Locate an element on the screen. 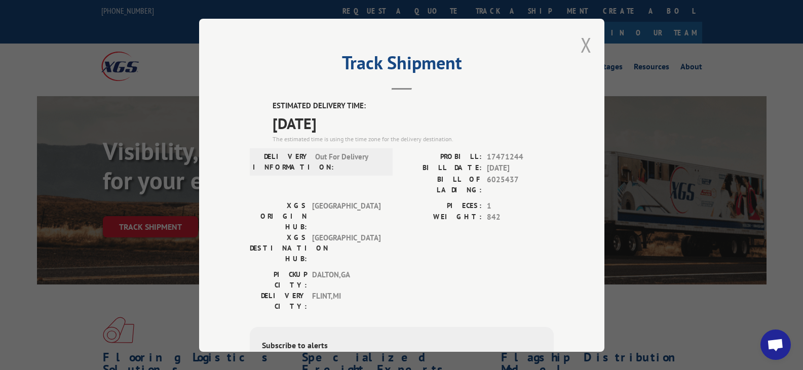  label: WEIGHT: is located at coordinates (442, 217).